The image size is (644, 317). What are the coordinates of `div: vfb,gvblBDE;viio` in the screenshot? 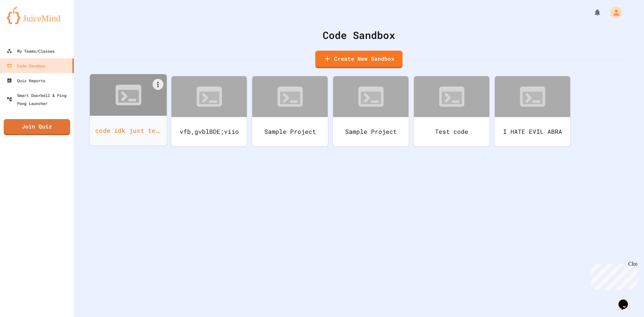 It's located at (209, 131).